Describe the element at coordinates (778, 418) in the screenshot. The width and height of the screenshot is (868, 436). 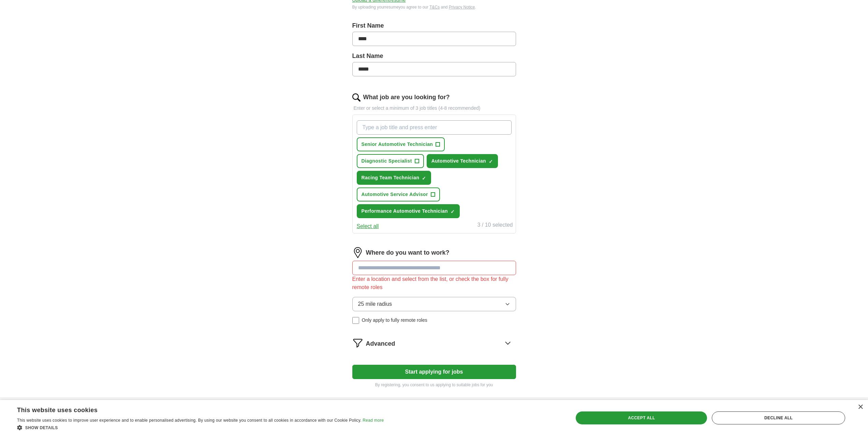
I see `div: Decline all` at that location.